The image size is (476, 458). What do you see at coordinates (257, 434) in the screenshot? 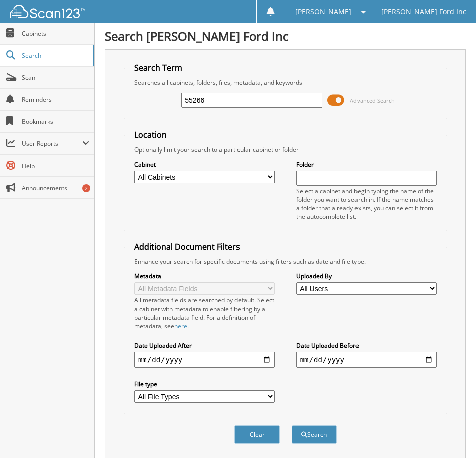
I see `button: Clear` at bounding box center [257, 434].